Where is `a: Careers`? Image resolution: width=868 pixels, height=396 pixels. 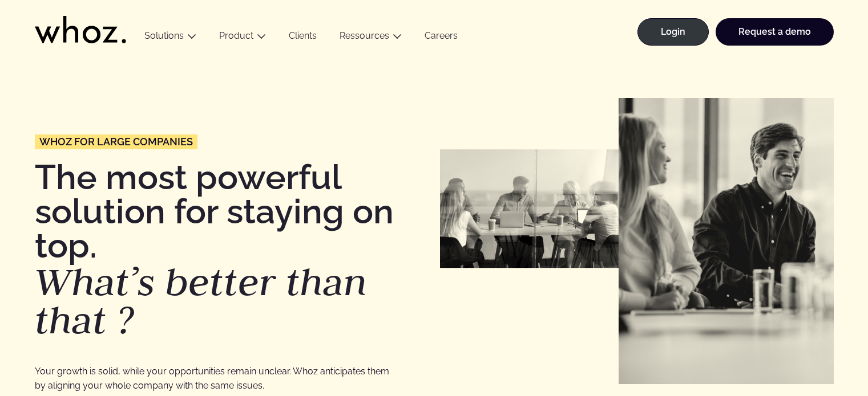 a: Careers is located at coordinates (441, 38).